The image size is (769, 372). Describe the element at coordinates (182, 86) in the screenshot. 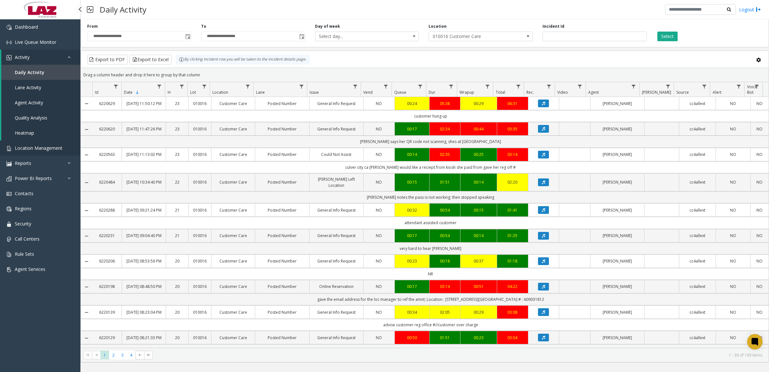

I see `a: H Filter Menu` at that location.